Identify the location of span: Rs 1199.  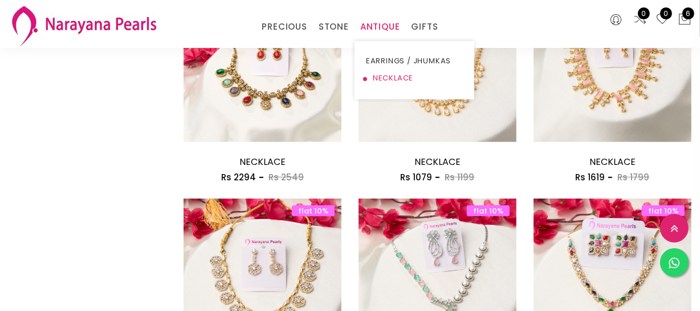
(459, 177).